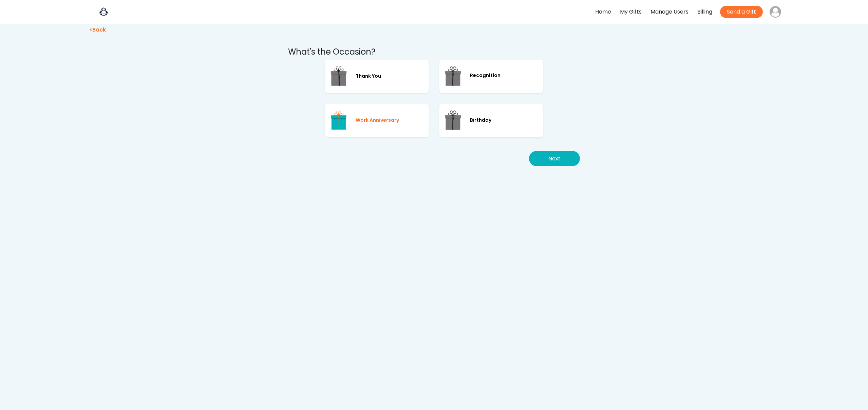  I want to click on u: Back, so click(99, 30).